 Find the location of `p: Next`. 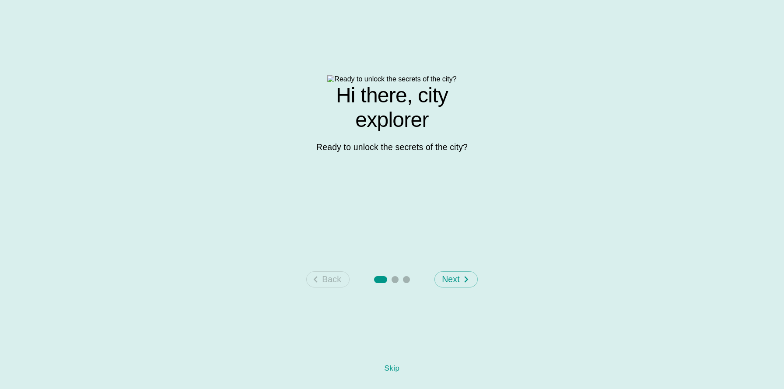

p: Next is located at coordinates (451, 279).